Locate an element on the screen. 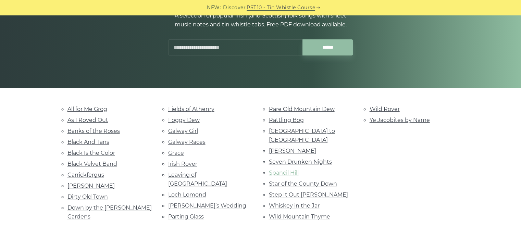 This screenshot has width=521, height=250. a: Fields of Athenry is located at coordinates (191, 109).